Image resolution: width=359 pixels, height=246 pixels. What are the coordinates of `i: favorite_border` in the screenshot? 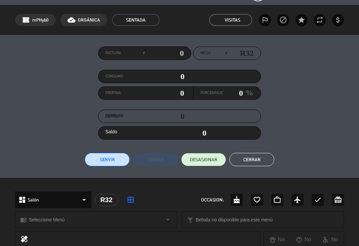 It's located at (257, 200).